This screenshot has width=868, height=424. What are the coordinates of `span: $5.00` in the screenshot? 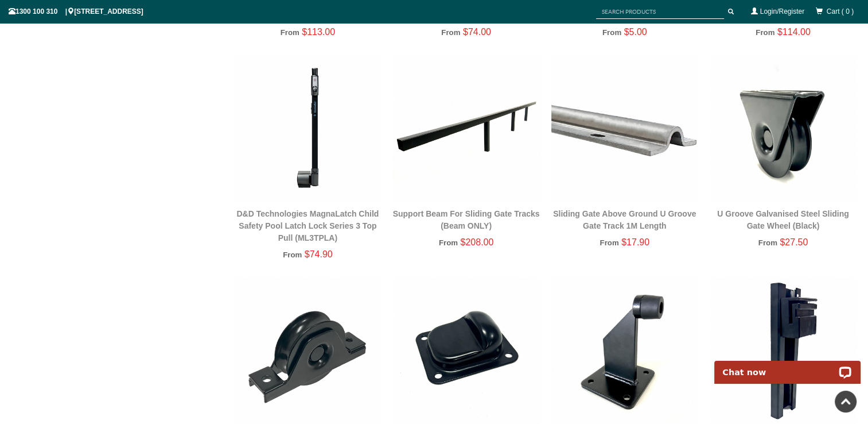 It's located at (636, 31).